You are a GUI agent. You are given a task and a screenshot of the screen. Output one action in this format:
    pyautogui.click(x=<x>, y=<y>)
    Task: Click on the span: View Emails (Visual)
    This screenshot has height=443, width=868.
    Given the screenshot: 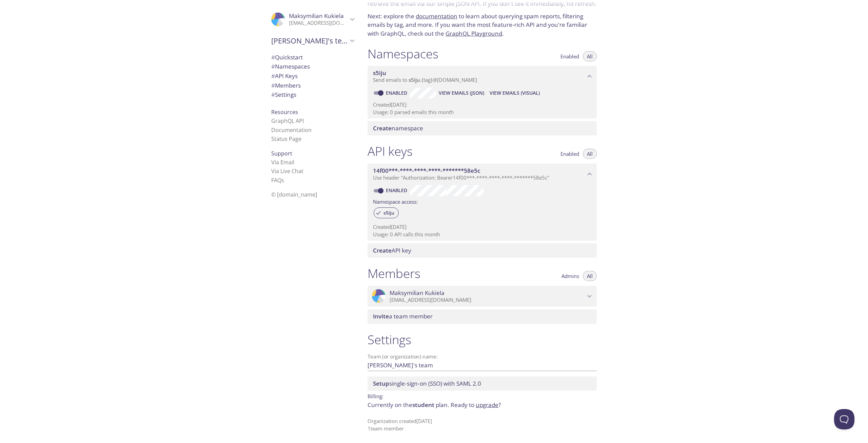 What is the action you would take?
    pyautogui.click(x=515, y=93)
    